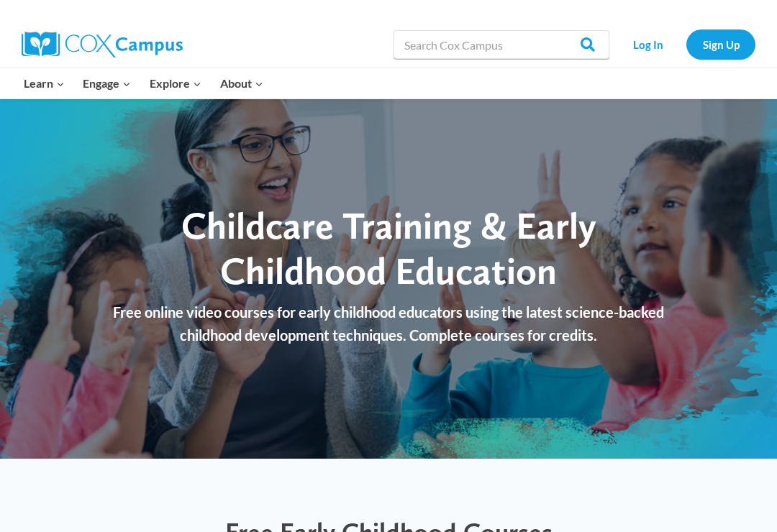 The height and width of the screenshot is (532, 777). I want to click on span: About, so click(241, 84).